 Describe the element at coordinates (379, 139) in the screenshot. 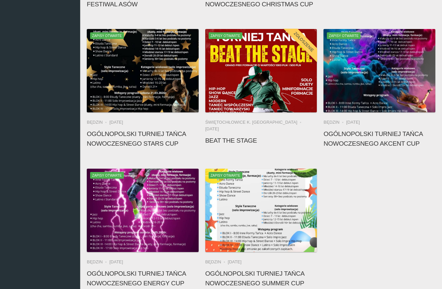

I see `h4: Ogólnopolski Turniej Tańca Nowoczesnego AKCENT CUP` at that location.